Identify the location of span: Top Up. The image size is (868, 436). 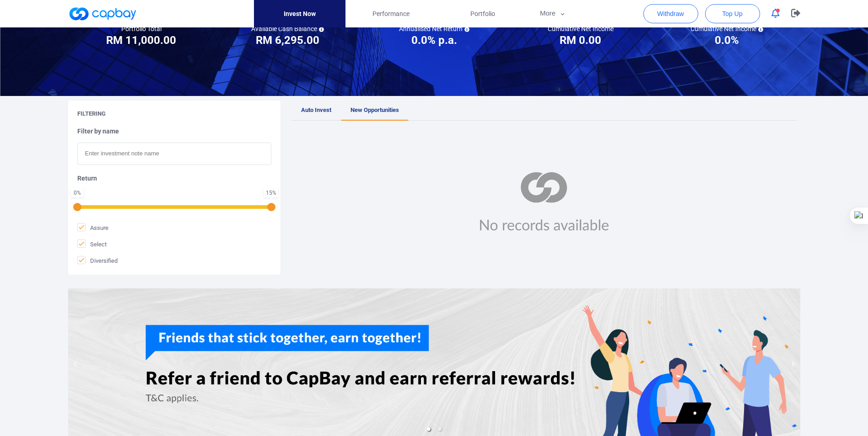
(732, 14).